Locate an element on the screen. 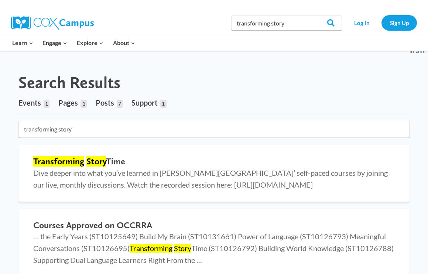  span: About is located at coordinates (124, 43).